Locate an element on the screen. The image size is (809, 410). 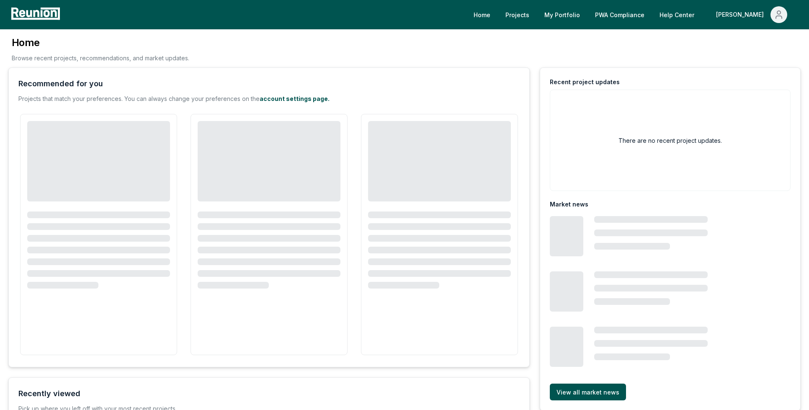
h3: Home is located at coordinates (100, 43).